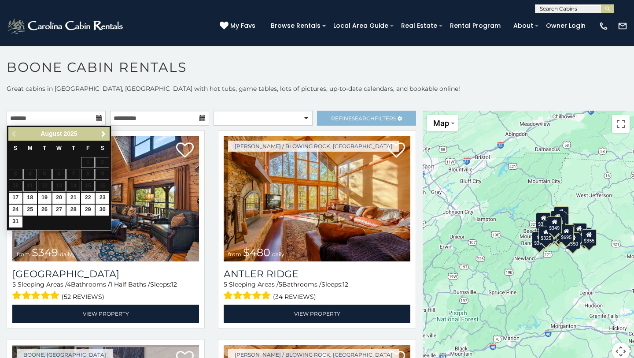  Describe the element at coordinates (296, 26) in the screenshot. I see `a: Browse Rentals` at that location.